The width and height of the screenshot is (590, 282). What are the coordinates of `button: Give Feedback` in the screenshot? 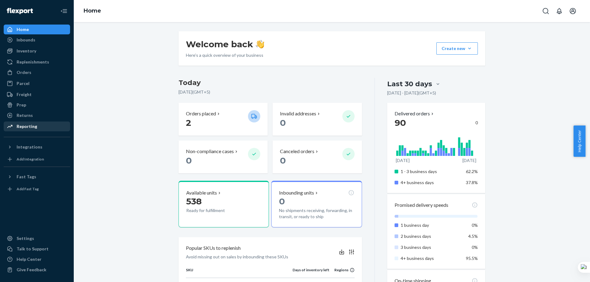 It's located at (37, 270).